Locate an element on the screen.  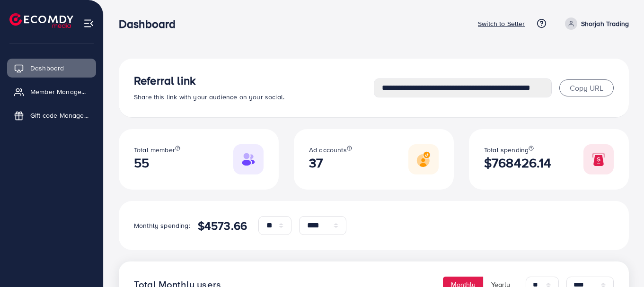
span: Total spending is located at coordinates (506, 150).